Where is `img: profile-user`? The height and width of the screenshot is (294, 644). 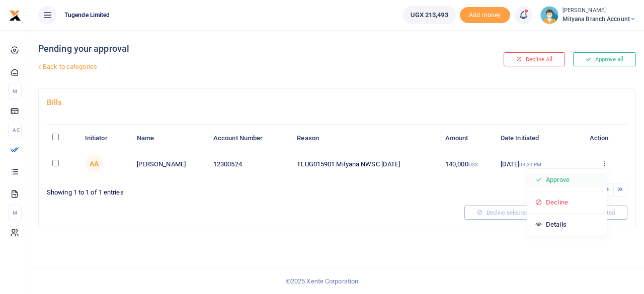 img: profile-user is located at coordinates (549, 15).